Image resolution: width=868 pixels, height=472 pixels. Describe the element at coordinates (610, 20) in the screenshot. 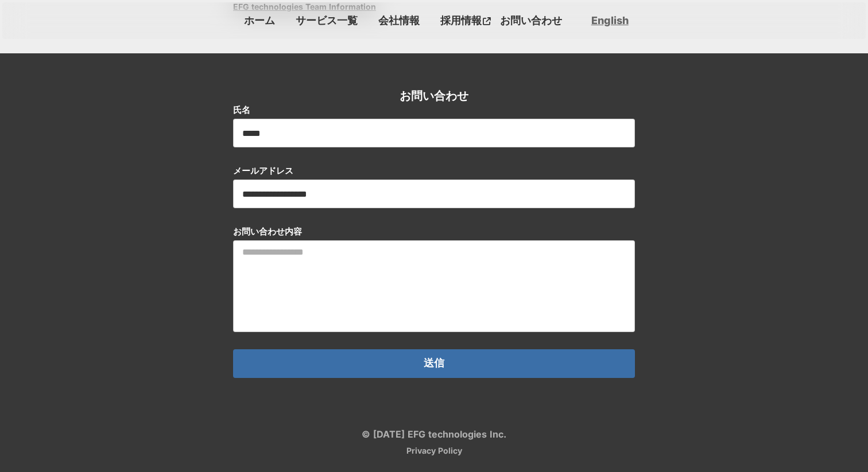

I see `a: English` at that location.